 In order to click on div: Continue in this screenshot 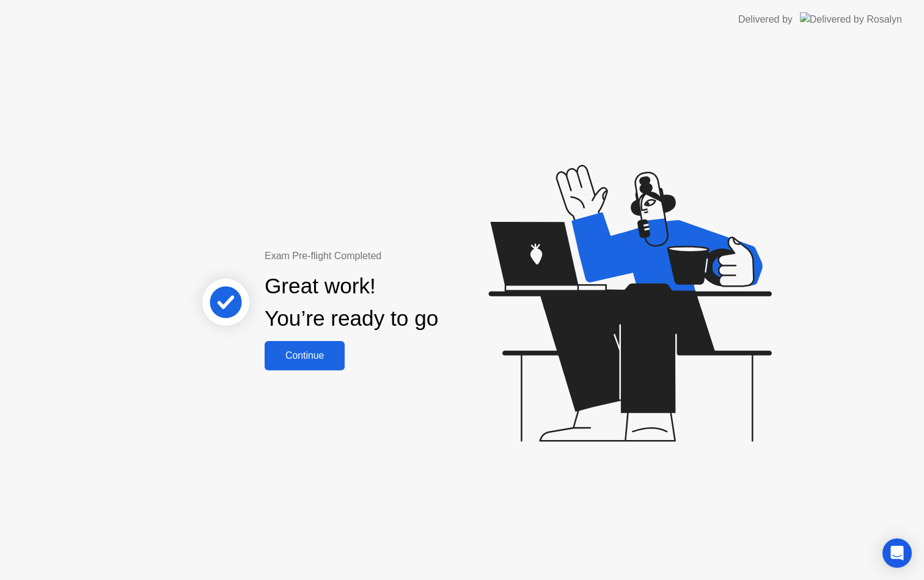, I will do `click(305, 355)`.